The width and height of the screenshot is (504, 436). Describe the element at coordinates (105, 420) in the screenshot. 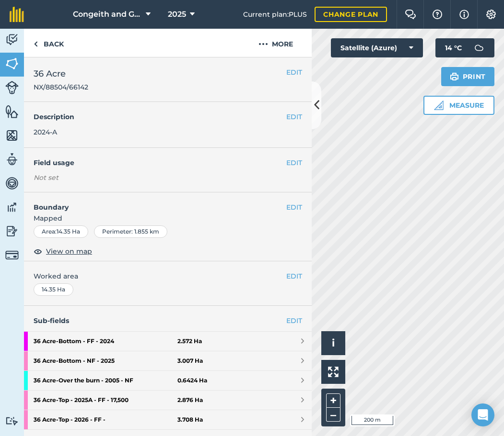

I see `strong: 36 Acre - Top - 2026 - FF -` at that location.